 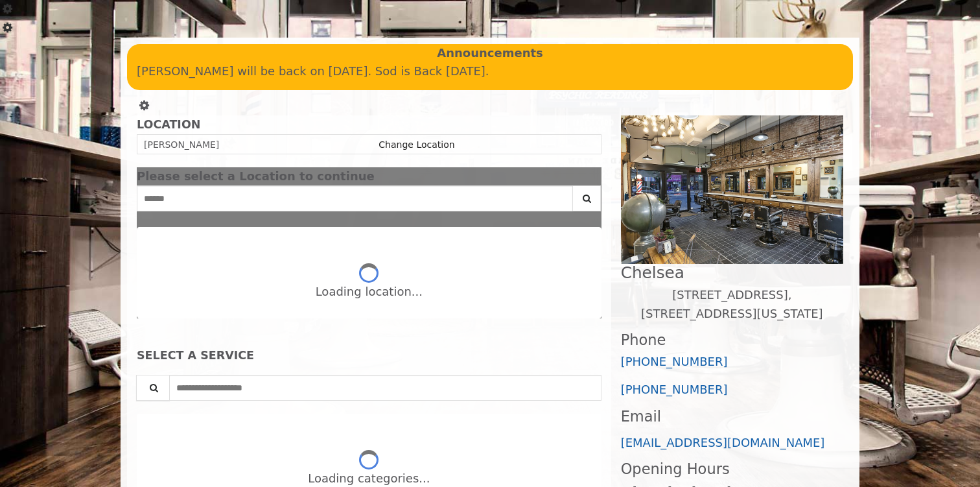 What do you see at coordinates (153, 388) in the screenshot?
I see `button: Service Search` at bounding box center [153, 388].